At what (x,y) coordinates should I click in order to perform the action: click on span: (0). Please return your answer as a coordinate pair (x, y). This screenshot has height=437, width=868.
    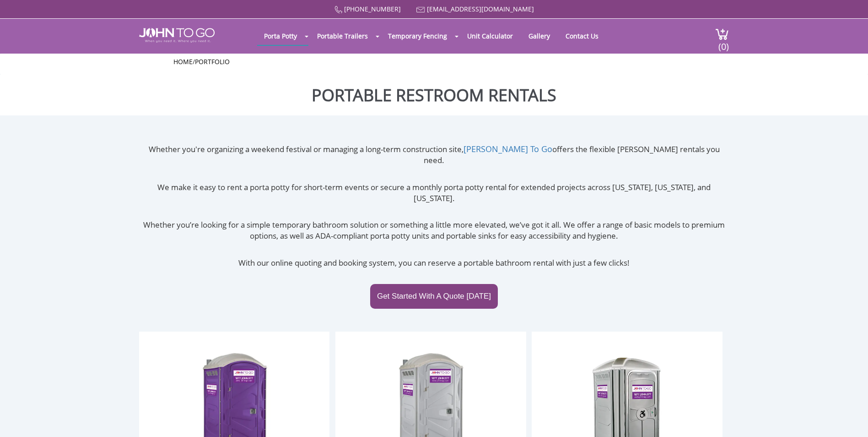
    Looking at the image, I should click on (724, 42).